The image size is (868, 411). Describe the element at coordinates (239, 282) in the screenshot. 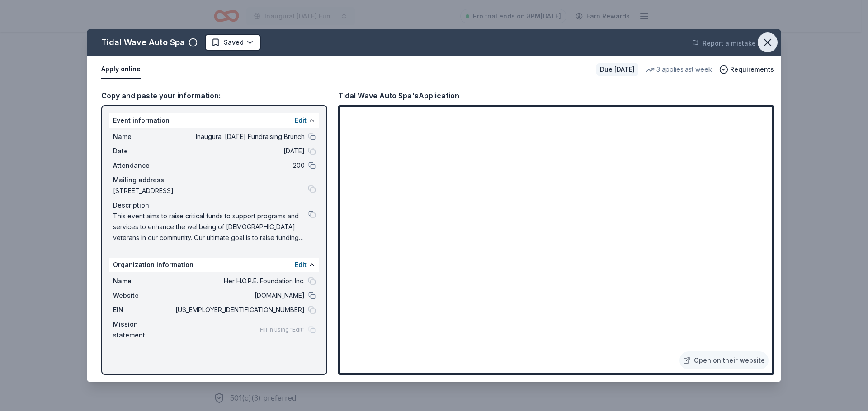

I see `span: Her H.O.P.E. Foundation Inc.` at that location.